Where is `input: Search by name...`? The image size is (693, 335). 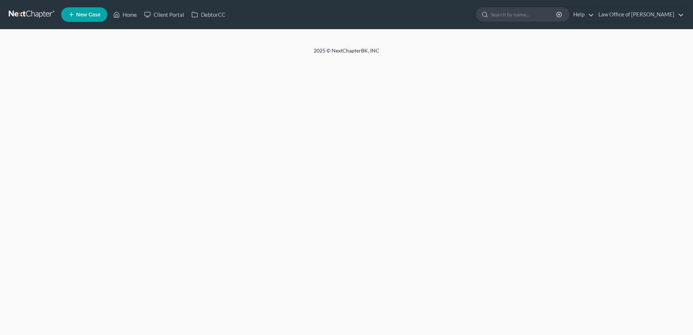
input: Search by name... is located at coordinates (524, 14).